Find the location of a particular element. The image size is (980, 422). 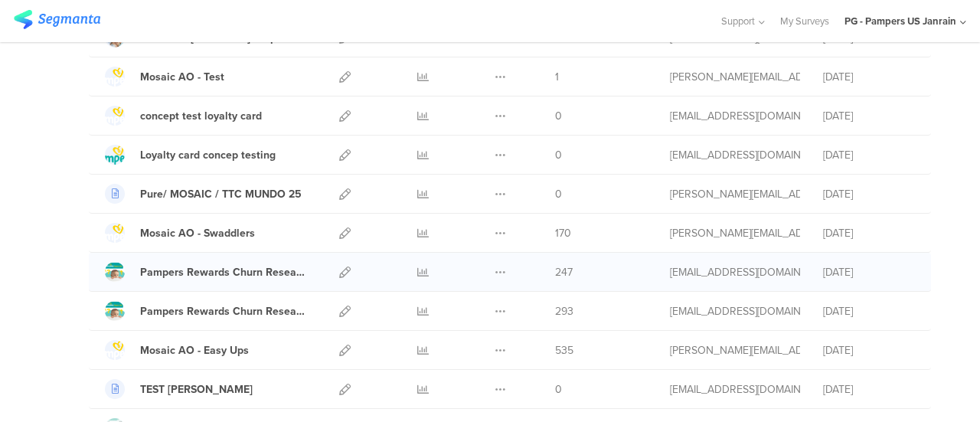

span: 247 is located at coordinates (563, 271).